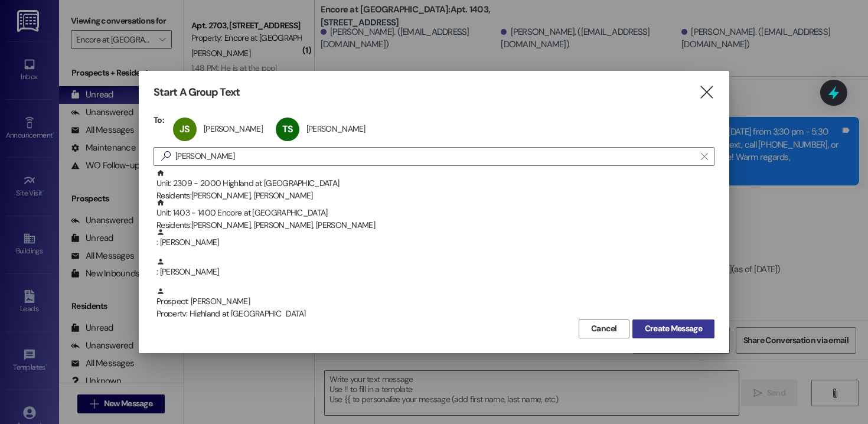 Image resolution: width=868 pixels, height=424 pixels. Describe the element at coordinates (674, 328) in the screenshot. I see `span: Create Message` at that location.